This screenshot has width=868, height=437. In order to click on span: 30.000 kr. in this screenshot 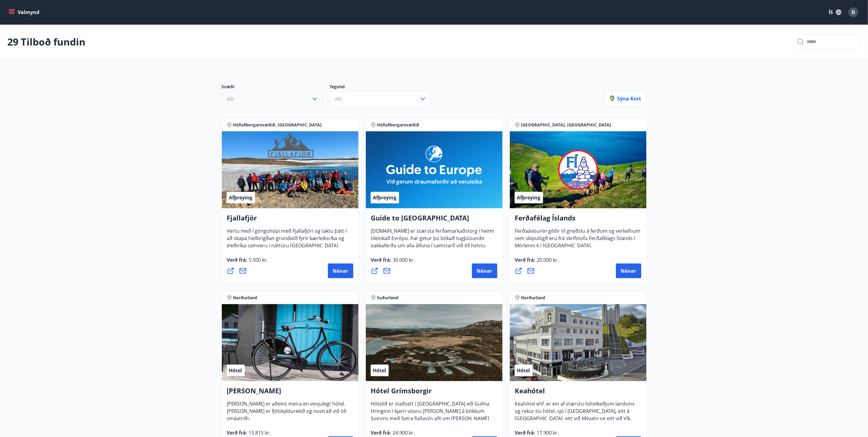, I will do `click(403, 260)`.